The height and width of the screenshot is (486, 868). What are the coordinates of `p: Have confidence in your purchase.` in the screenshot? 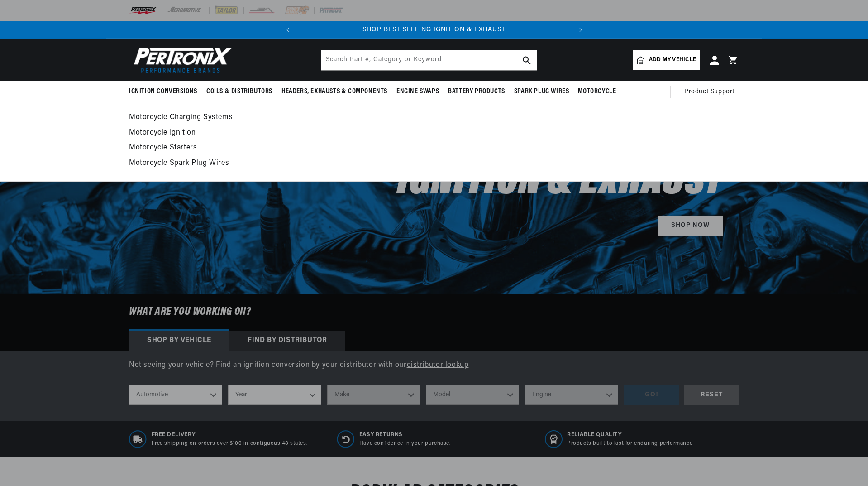 It's located at (405, 443).